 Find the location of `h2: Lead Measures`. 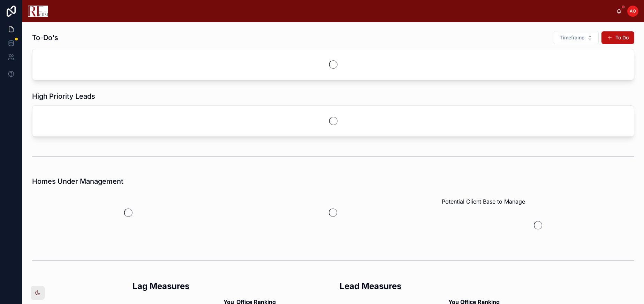

h2: Lead Measures is located at coordinates (437, 286).